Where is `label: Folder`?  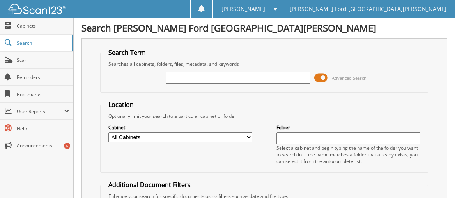
label: Folder is located at coordinates (348, 127).